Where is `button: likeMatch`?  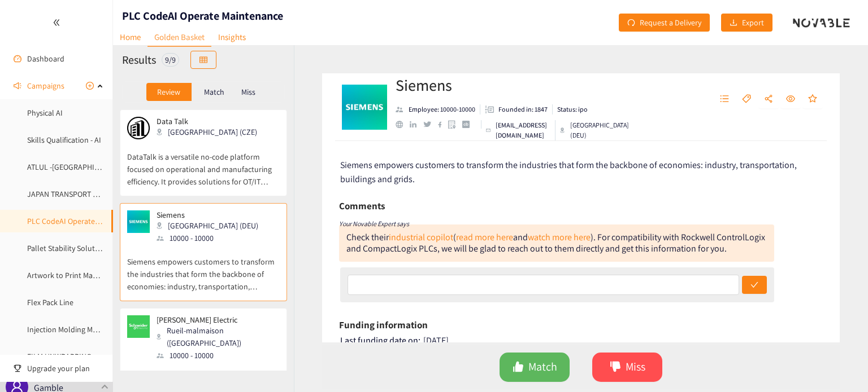 button: likeMatch is located at coordinates (535, 367).